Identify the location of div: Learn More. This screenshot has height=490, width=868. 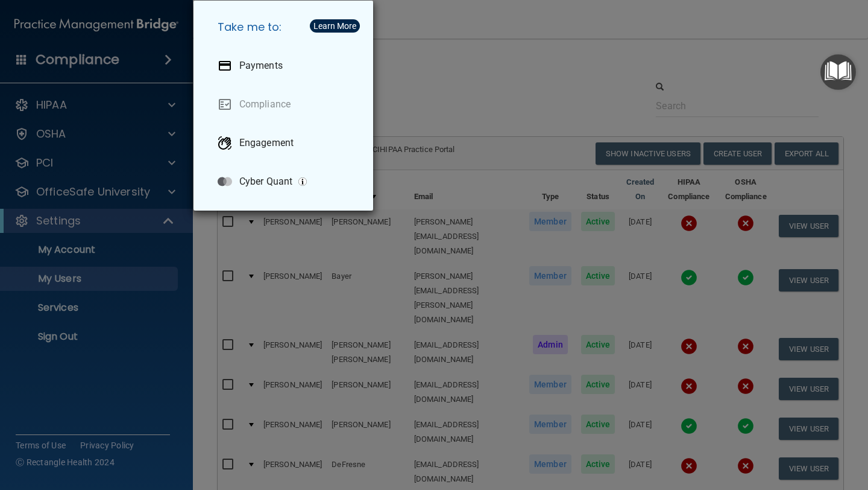
(334, 26).